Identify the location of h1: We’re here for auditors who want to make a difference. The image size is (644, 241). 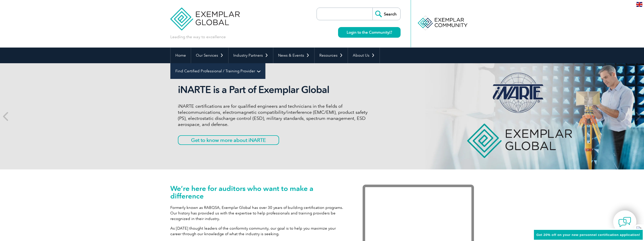
(259, 192).